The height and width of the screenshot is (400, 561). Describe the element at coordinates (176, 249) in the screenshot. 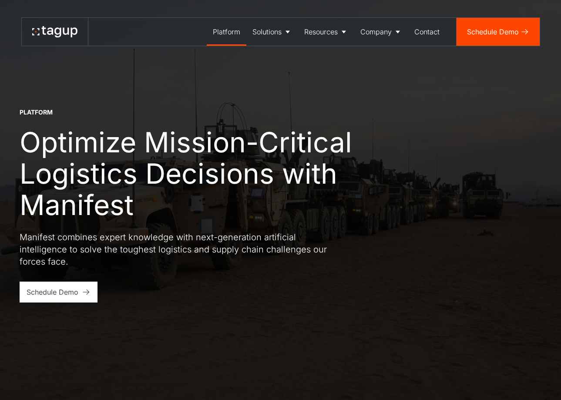

I see `p: Manifest combines expert knowledge with next-generation artificial intelligence to solve the toug...` at that location.